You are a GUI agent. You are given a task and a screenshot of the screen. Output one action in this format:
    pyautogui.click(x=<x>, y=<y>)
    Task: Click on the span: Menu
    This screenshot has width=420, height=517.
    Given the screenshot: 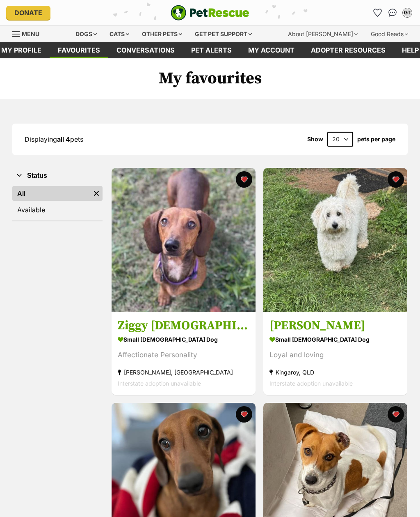 What is the action you would take?
    pyautogui.click(x=30, y=33)
    